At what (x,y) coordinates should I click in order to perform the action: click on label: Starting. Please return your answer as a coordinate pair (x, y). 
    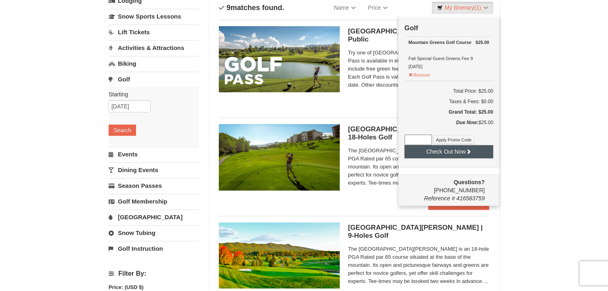
    Looking at the image, I should click on (151, 94).